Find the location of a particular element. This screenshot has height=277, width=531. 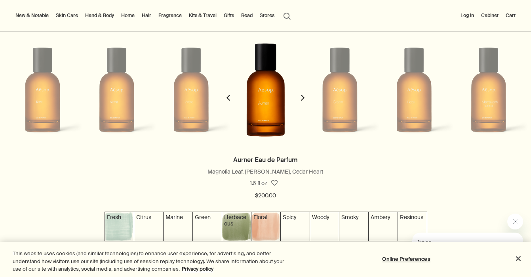

span: Spicy is located at coordinates (289, 217).